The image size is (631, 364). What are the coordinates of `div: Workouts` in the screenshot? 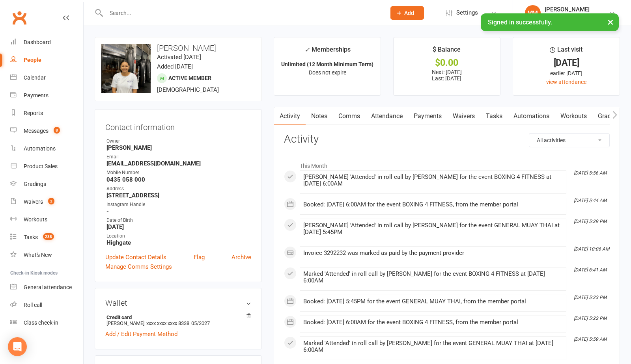 It's located at (36, 219).